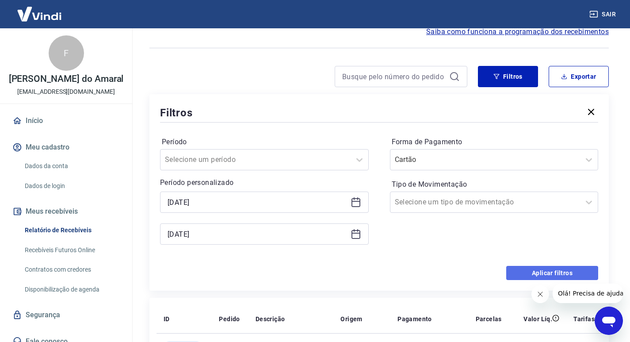 The height and width of the screenshot is (342, 630). I want to click on input: Data inicial, so click(257, 202).